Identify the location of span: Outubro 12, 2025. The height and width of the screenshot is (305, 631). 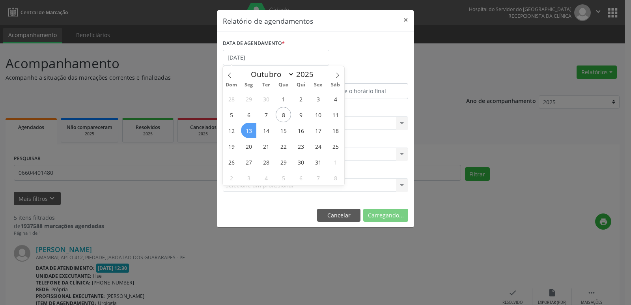
(231, 130).